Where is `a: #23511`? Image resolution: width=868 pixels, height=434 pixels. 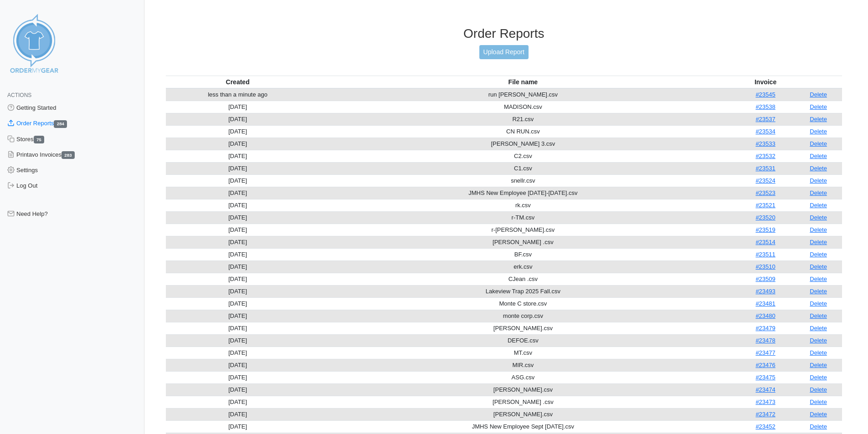
a: #23511 is located at coordinates (765, 254).